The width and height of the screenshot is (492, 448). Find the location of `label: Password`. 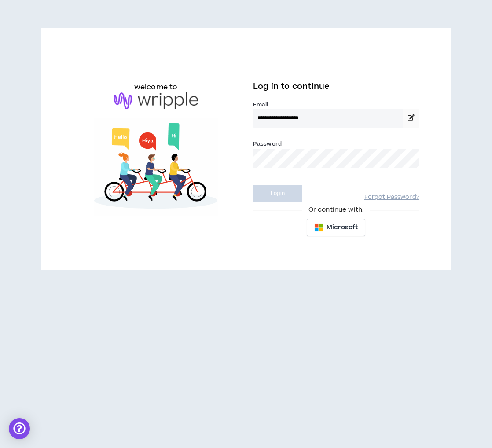

label: Password is located at coordinates (267, 144).